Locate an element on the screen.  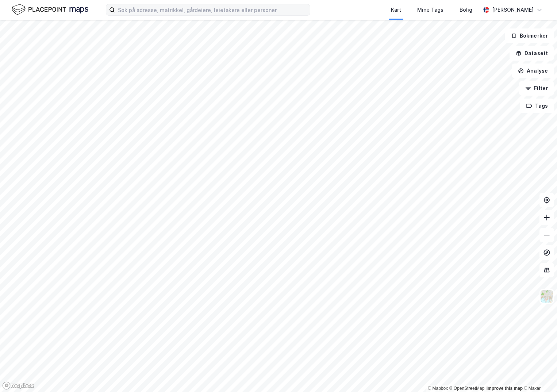
a: OpenStreetMap is located at coordinates (467, 388).